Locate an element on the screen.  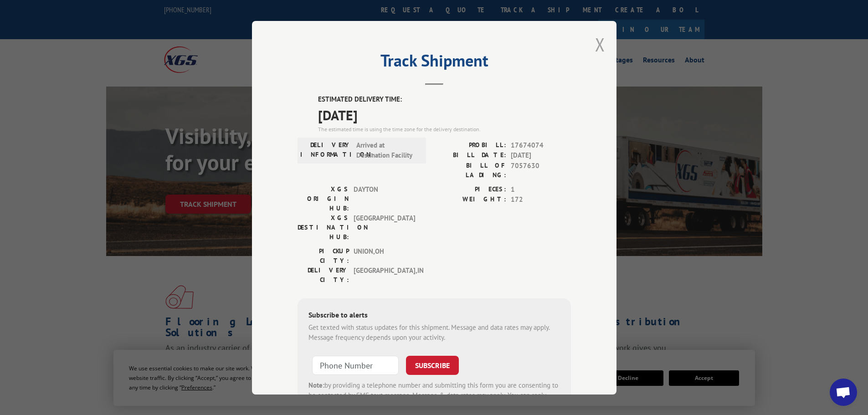
span: UNION , OH is located at coordinates (384, 255).